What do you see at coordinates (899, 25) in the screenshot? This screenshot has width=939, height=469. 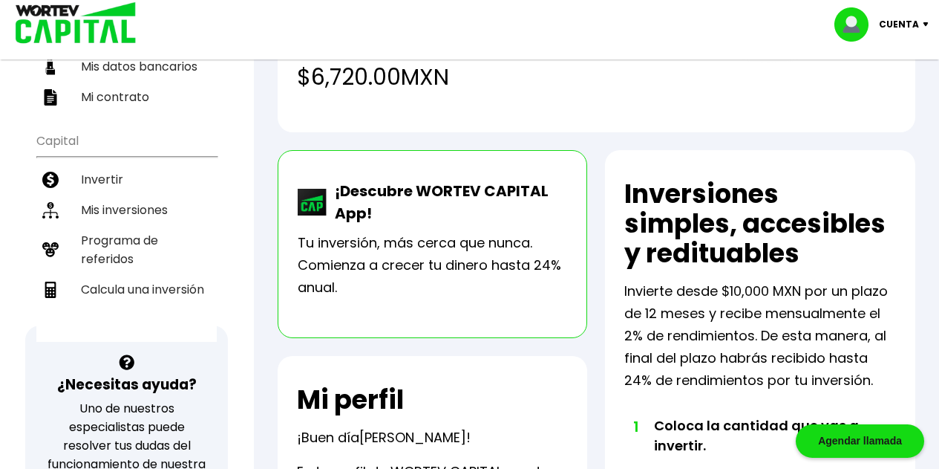 I see `p: Cuenta` at bounding box center [899, 25].